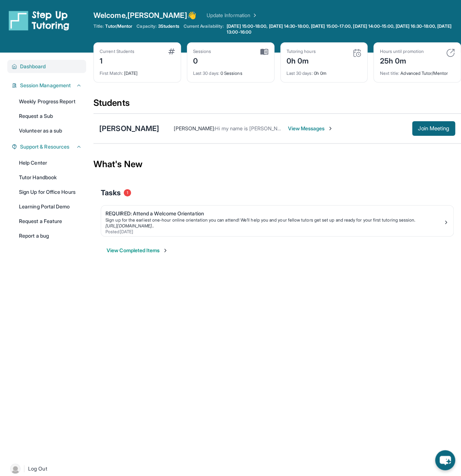 The image size is (461, 476). I want to click on span: Tasks, so click(111, 193).